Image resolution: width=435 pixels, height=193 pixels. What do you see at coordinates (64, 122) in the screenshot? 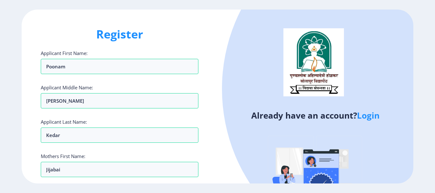
I see `label: Applicant Last Name:` at bounding box center [64, 122].